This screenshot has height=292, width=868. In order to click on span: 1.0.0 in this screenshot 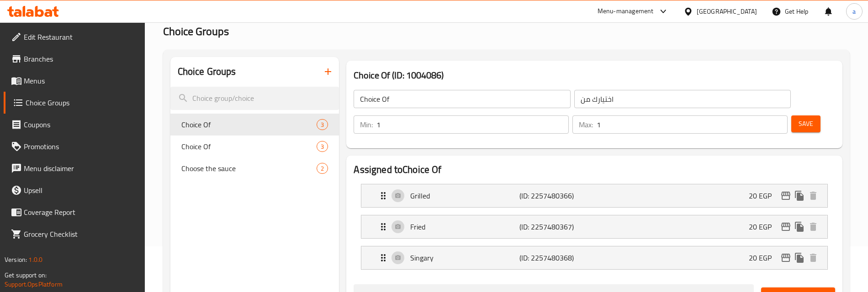, I will do `click(35, 260)`.